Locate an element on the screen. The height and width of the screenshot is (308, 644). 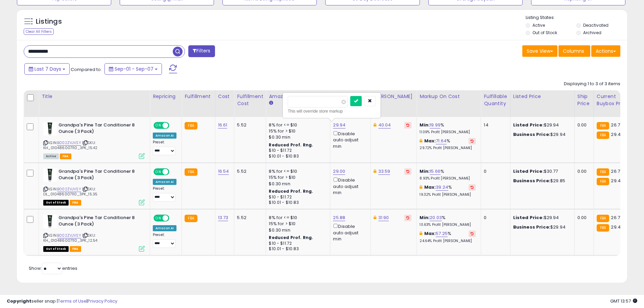
div: 15% for > $10 is located at coordinates (296, 177).